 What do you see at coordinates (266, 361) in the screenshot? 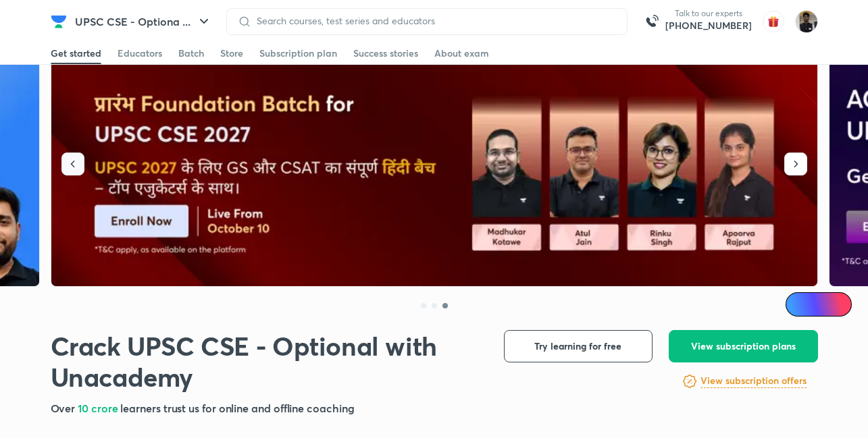
I see `h1: Crack UPSC CSE - Optional with Unacademy` at bounding box center [266, 361].